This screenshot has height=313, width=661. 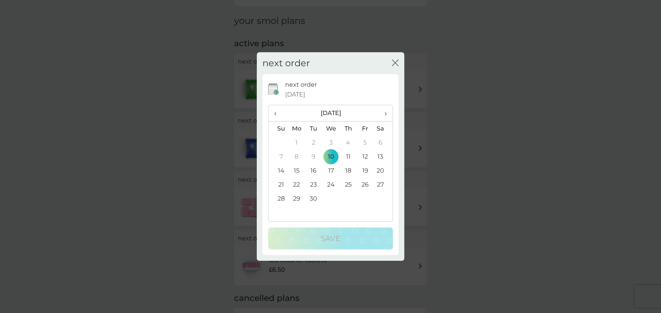 What do you see at coordinates (383, 142) in the screenshot?
I see `td: 6` at bounding box center [383, 142].